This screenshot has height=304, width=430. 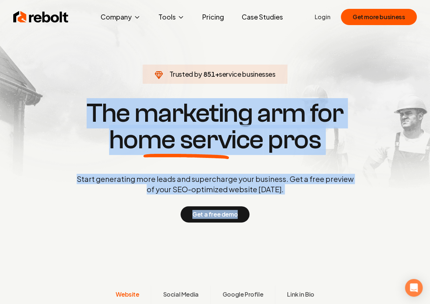 I want to click on span: Google Profile, so click(x=243, y=294).